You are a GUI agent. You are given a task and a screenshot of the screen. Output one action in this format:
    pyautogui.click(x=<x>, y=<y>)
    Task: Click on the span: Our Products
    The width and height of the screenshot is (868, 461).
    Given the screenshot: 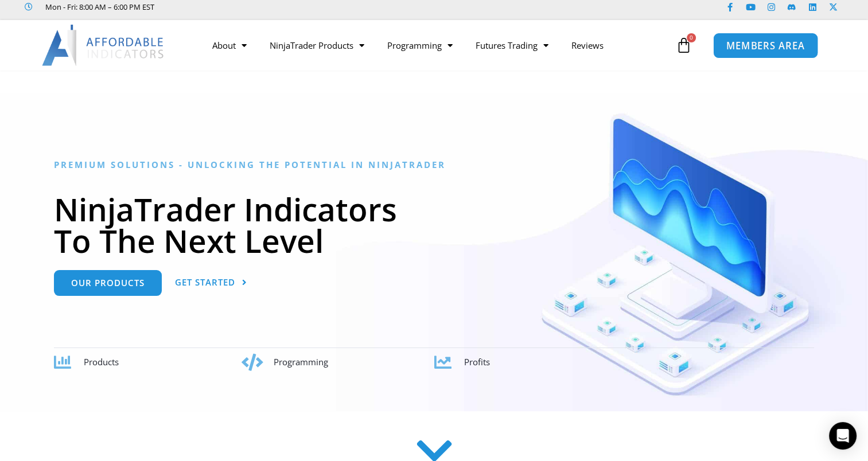 What is the action you would take?
    pyautogui.click(x=108, y=283)
    